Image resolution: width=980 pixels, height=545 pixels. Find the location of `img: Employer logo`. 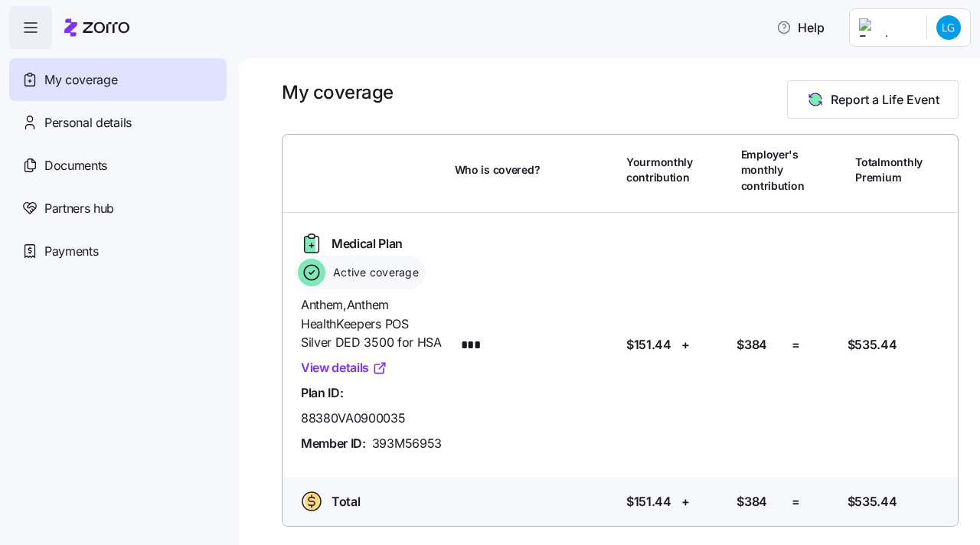

img: Employer logo is located at coordinates (887, 28).